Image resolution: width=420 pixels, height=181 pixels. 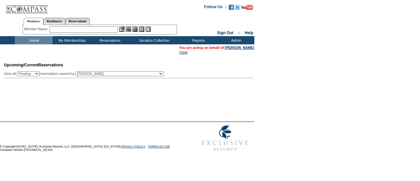 I want to click on a: Clear, so click(x=184, y=52).